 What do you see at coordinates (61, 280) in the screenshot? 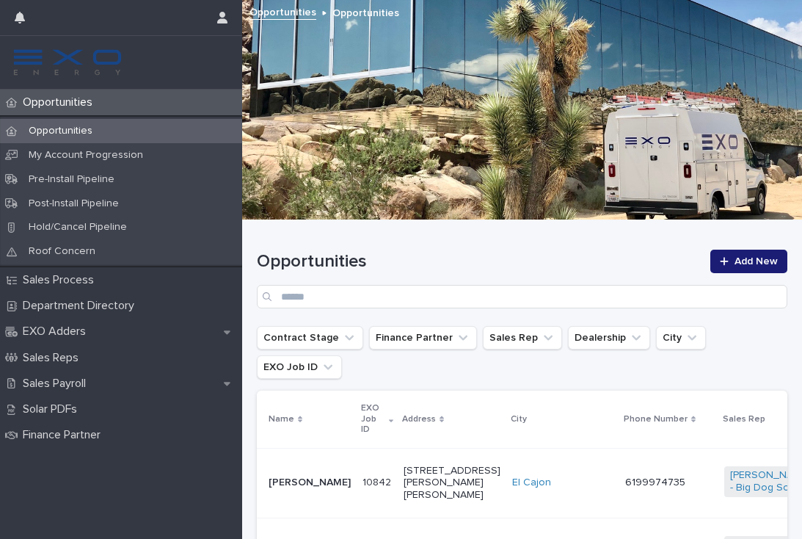
I see `p: Sales Process` at bounding box center [61, 280].